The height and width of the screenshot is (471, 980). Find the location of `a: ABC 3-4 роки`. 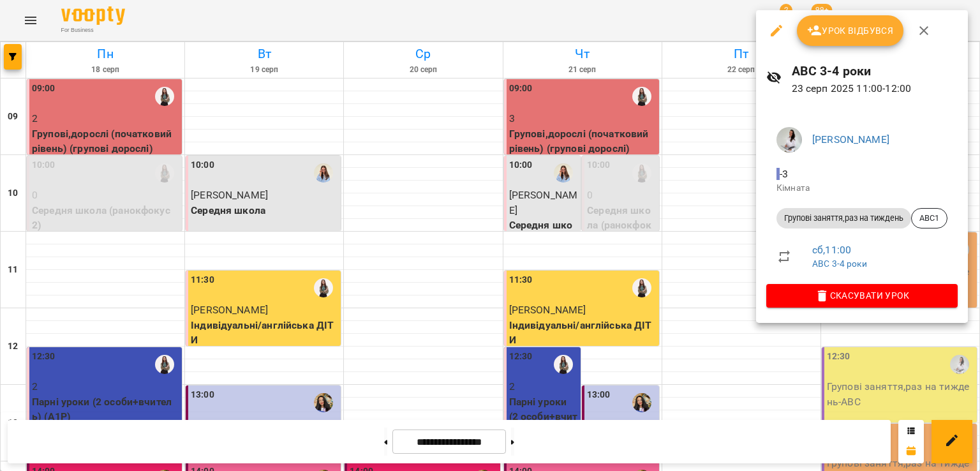

a: ABC 3-4 роки is located at coordinates (839, 264).